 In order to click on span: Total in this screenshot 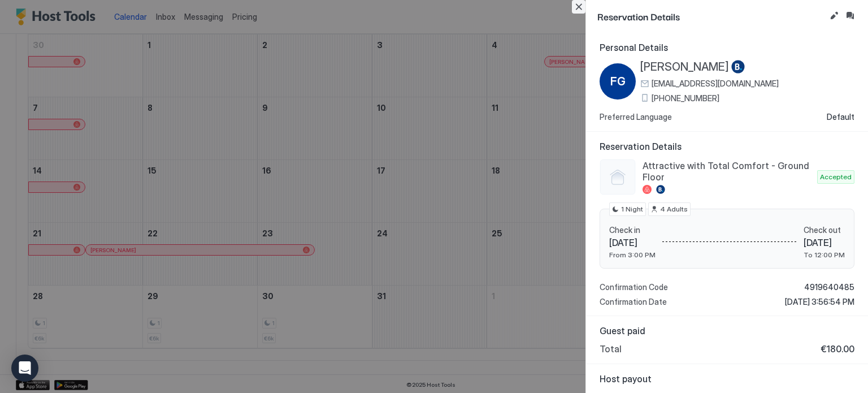, I will do `click(610, 349)`.